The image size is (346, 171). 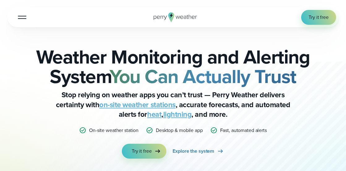 What do you see at coordinates (193, 151) in the screenshot?
I see `span: Explore the system` at bounding box center [193, 151].